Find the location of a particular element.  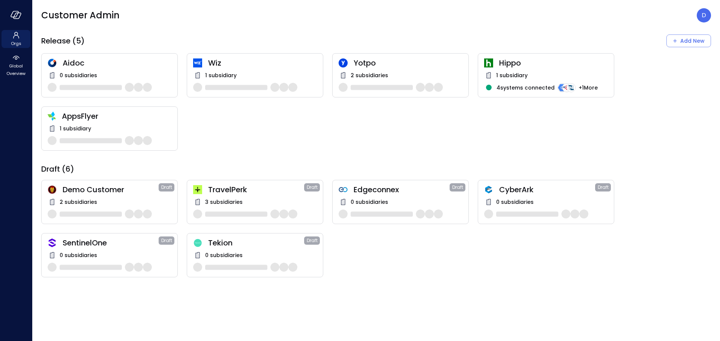

img: hddnet8eoxqedtuhlo6i is located at coordinates (52, 63).